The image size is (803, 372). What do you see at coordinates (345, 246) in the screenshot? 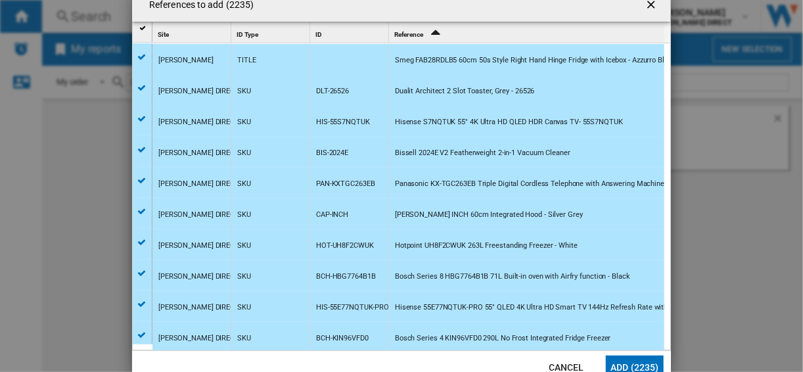
I see `div: HOT-UH8F2CWUK` at bounding box center [345, 246].